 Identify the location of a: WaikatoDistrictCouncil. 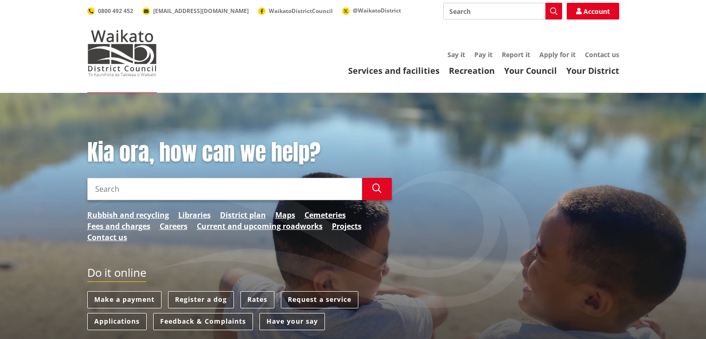
(295, 11).